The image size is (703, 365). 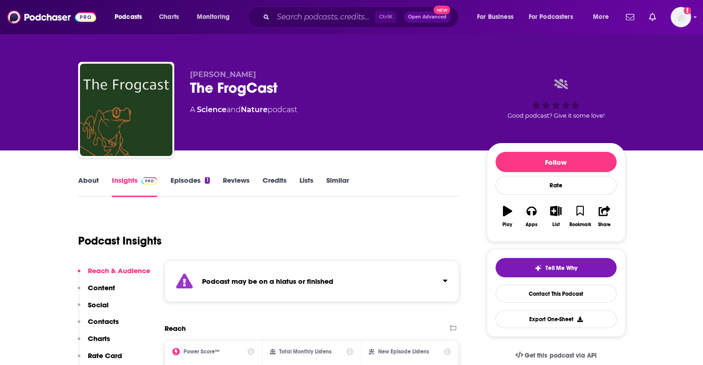 What do you see at coordinates (556, 185) in the screenshot?
I see `div: Rate` at bounding box center [556, 185].